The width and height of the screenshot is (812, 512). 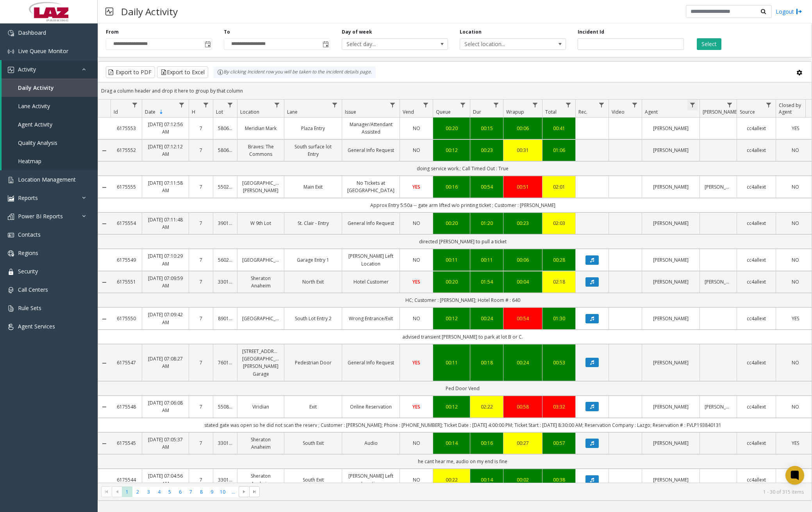 What do you see at coordinates (559, 319) in the screenshot?
I see `div: 01:30` at bounding box center [559, 319].